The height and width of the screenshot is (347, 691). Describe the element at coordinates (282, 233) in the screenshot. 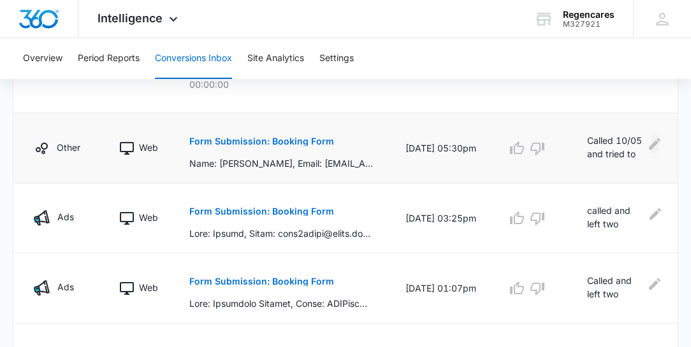

I see `p: Lore: Ipsumd, Sitam: cons2adipi@elits.doe, Tempo: (789) 019-5668, Inci utla et dol magna aliq eni...` at that location.